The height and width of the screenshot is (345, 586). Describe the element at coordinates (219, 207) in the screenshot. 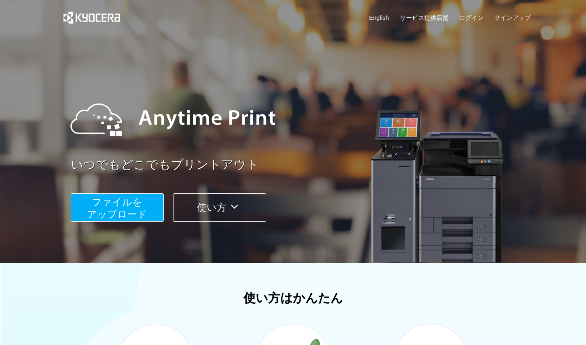

I see `button: 使い方` at that location.